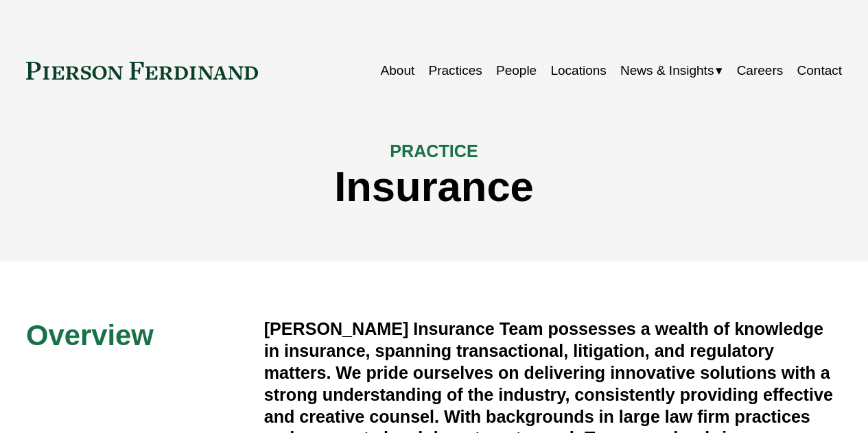 Image resolution: width=868 pixels, height=433 pixels. I want to click on span: PRACTICE, so click(434, 151).